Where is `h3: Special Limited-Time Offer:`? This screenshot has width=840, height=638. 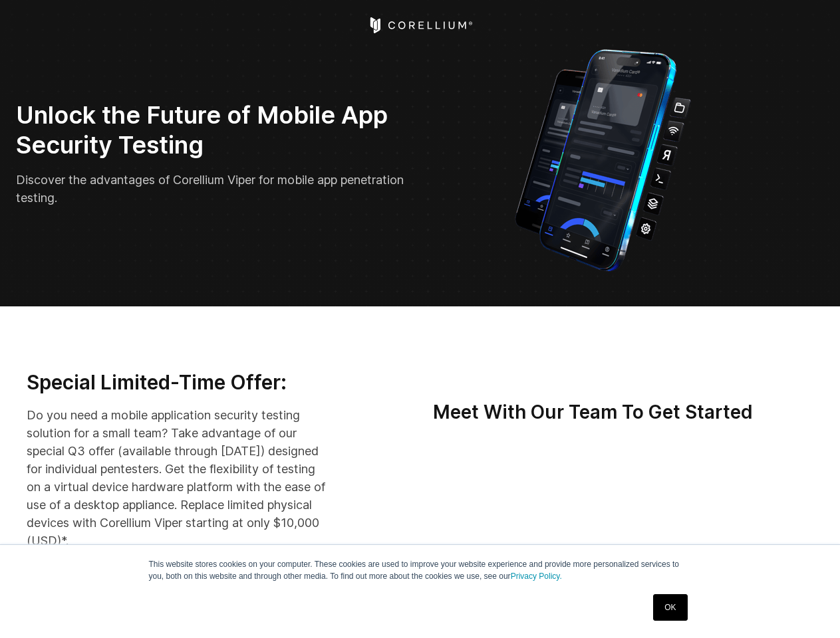
h3: Special Limited-Time Offer: is located at coordinates (178, 383).